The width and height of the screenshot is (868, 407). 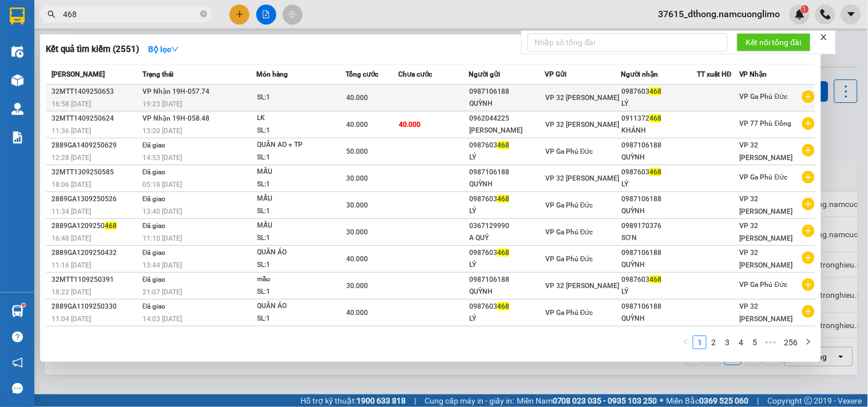 I want to click on div: QA, so click(x=301, y=334).